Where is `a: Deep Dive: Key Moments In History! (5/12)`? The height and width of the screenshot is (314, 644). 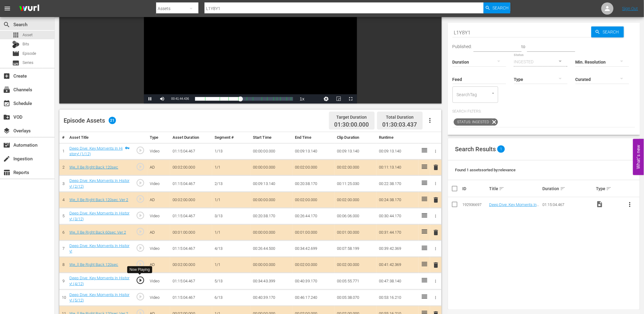
a: Deep Dive: Key Moments In History! (5/12) is located at coordinates (99, 297).